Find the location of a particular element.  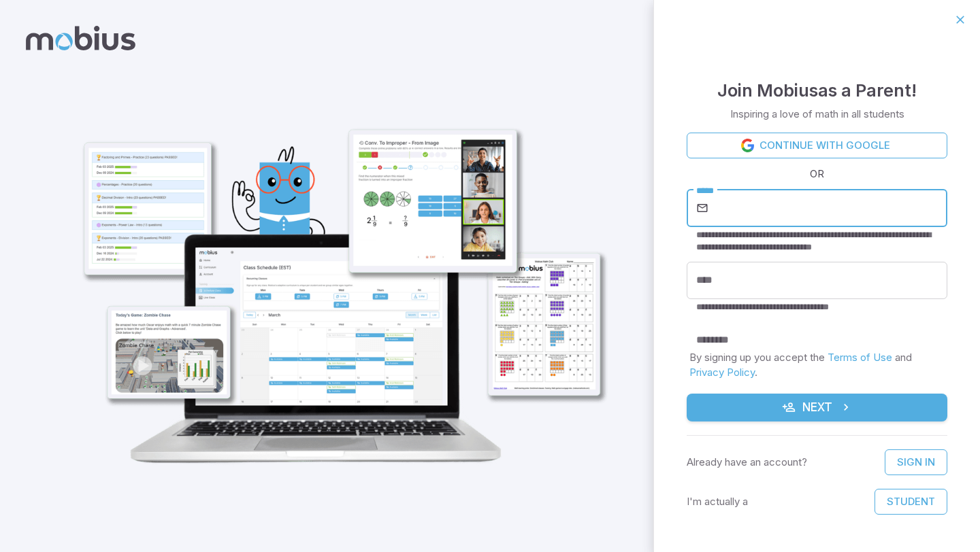

h4: Join Mobius as a Parent ! is located at coordinates (817, 90).